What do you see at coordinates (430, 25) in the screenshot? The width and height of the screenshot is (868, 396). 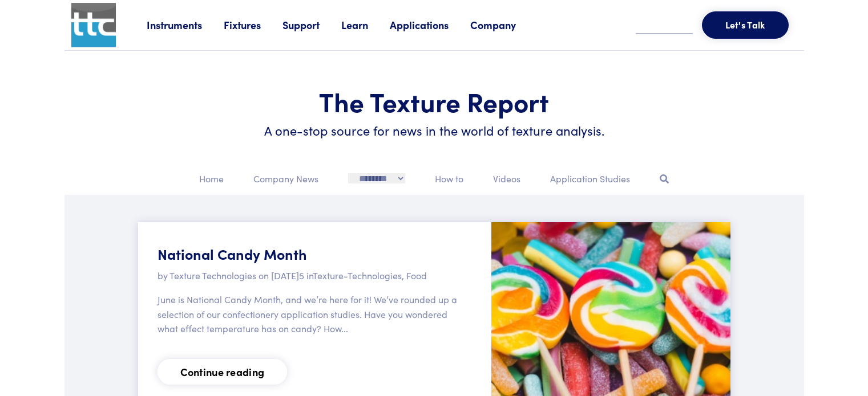 I see `a: Applications` at bounding box center [430, 25].